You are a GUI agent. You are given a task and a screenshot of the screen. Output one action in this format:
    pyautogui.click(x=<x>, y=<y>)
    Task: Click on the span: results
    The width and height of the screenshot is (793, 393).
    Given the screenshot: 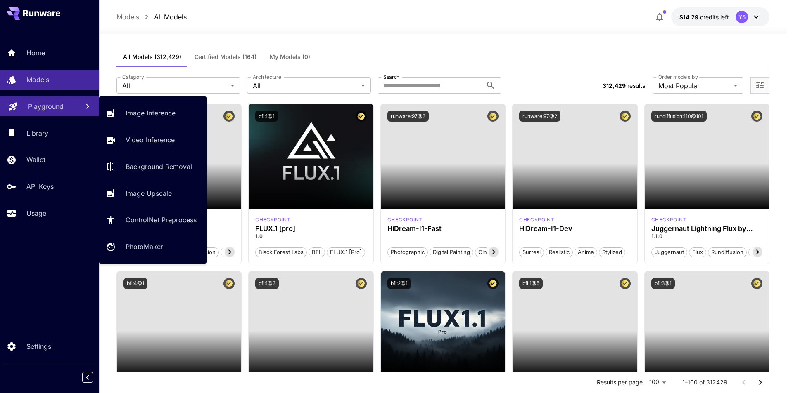 What is the action you would take?
    pyautogui.click(x=636, y=85)
    